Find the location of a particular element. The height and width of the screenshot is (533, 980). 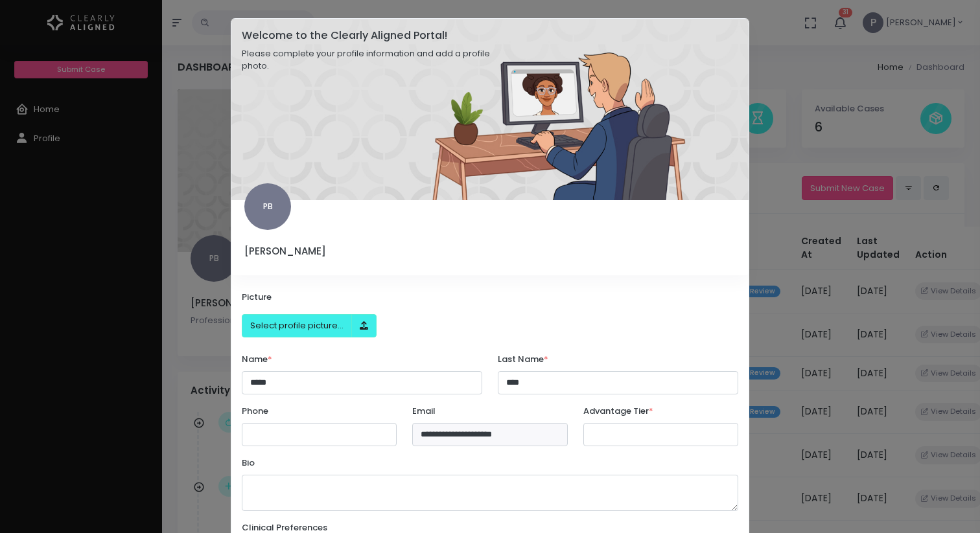

p: Please complete your profile information and add a profile photo. is located at coordinates (375, 59).